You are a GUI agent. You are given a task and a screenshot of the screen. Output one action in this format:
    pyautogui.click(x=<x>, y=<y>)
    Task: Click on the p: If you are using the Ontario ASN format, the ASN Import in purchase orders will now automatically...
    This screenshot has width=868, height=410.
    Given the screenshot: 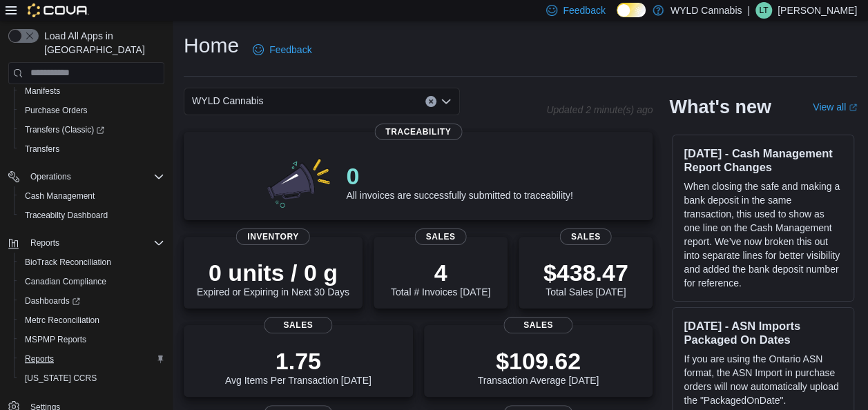 What is the action you would take?
    pyautogui.click(x=763, y=380)
    